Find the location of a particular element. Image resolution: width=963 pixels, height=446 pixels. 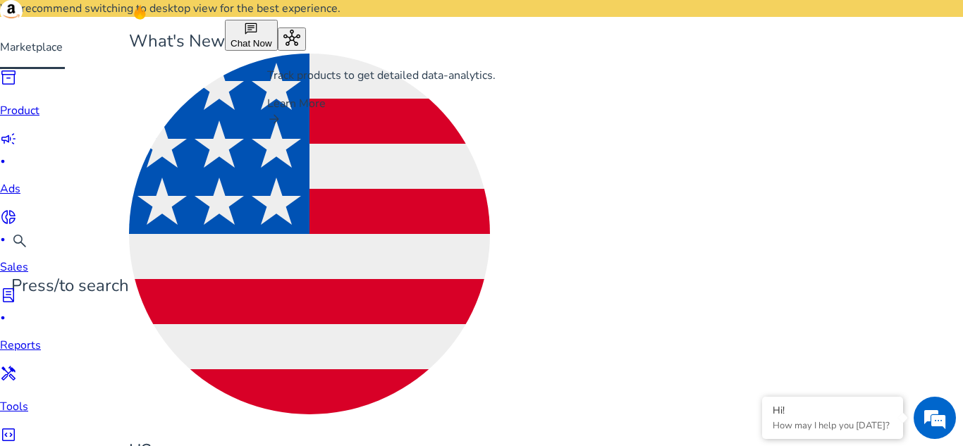

span: Chat Now is located at coordinates (251, 43).